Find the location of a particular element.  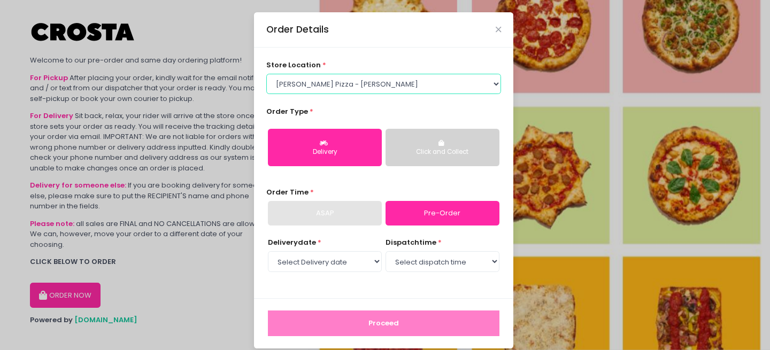

button: Delivery is located at coordinates (325, 148).